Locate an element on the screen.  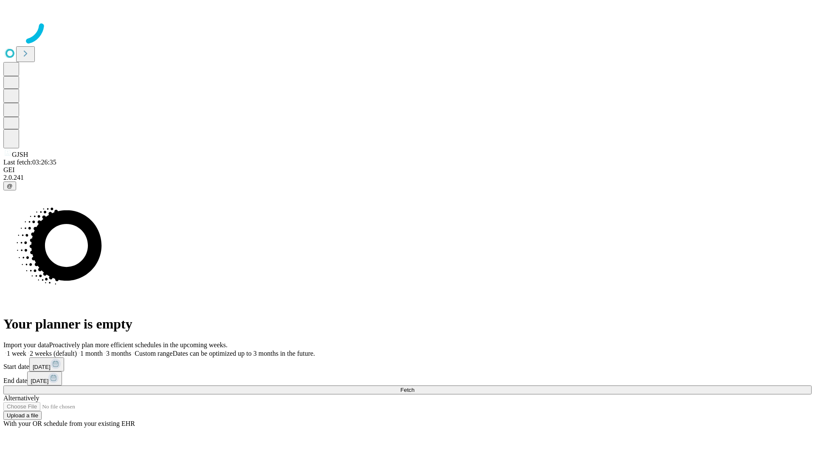
button: Fetch is located at coordinates (408, 389).